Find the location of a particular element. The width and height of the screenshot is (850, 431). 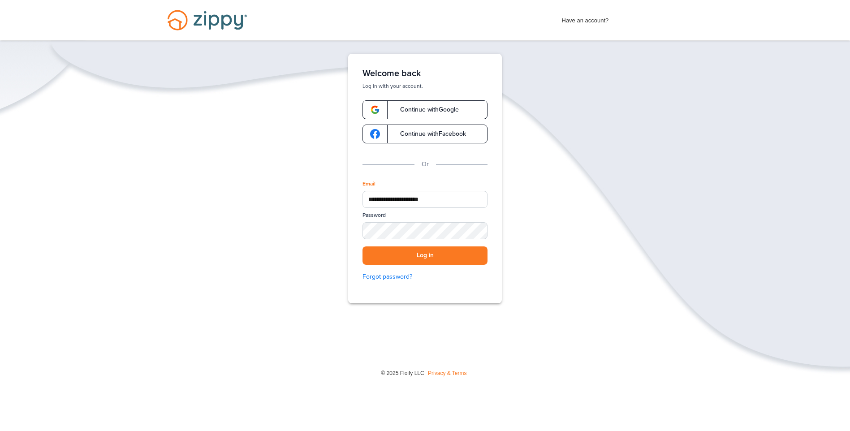

a: google-logoContinue withGoogle is located at coordinates (425, 110).